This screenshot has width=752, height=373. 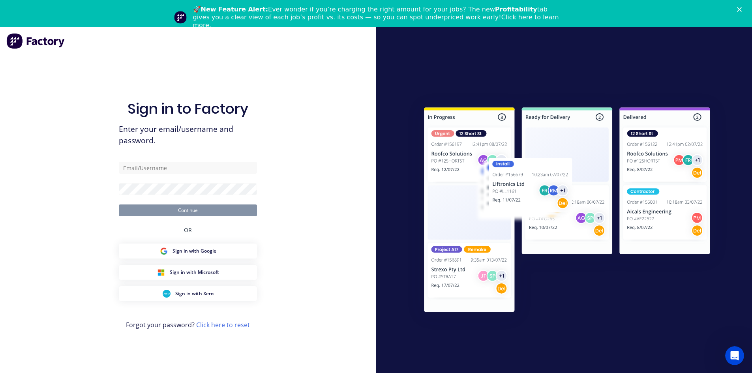 I want to click on span: Sign in with Microsoft, so click(x=194, y=272).